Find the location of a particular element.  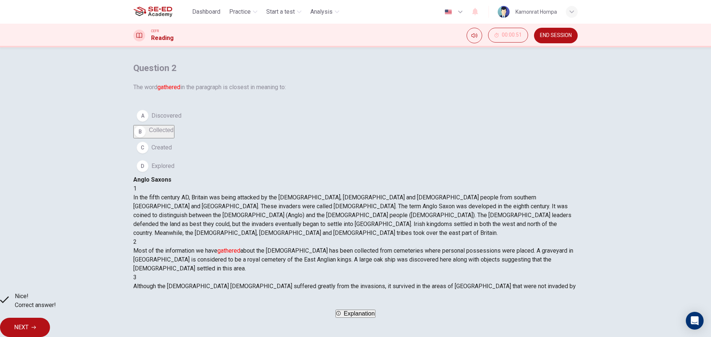

span: Correct answer! is located at coordinates (35, 305).